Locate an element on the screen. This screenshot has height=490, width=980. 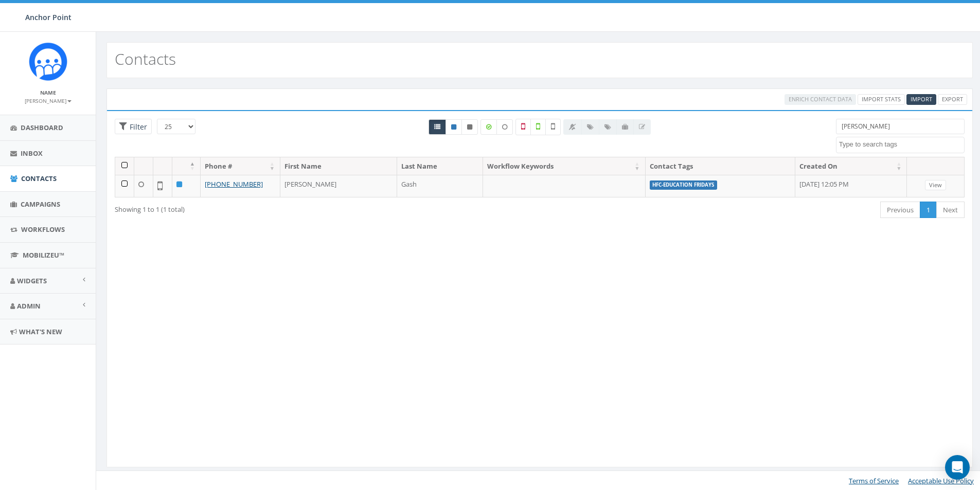
a: Active is located at coordinates (453, 127).